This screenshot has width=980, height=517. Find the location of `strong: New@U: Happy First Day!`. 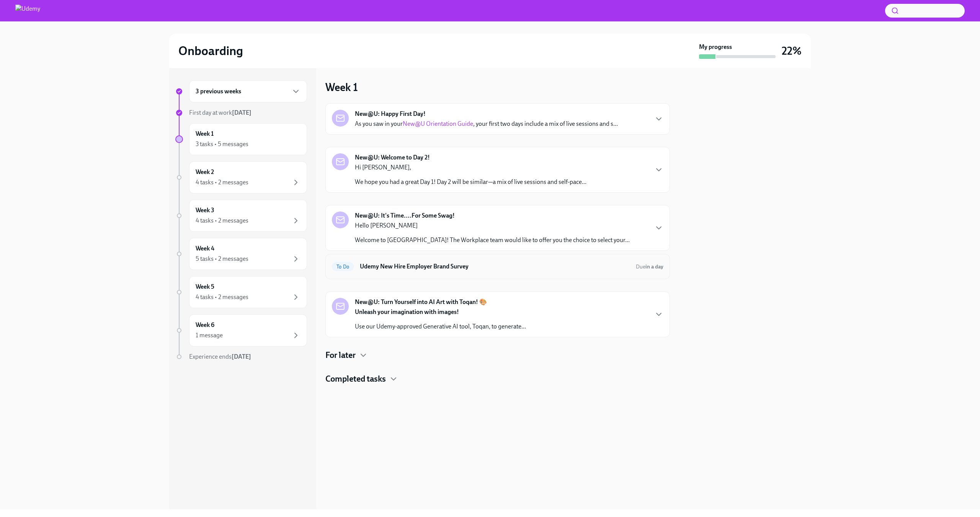

strong: New@U: Happy First Day! is located at coordinates (390, 114).